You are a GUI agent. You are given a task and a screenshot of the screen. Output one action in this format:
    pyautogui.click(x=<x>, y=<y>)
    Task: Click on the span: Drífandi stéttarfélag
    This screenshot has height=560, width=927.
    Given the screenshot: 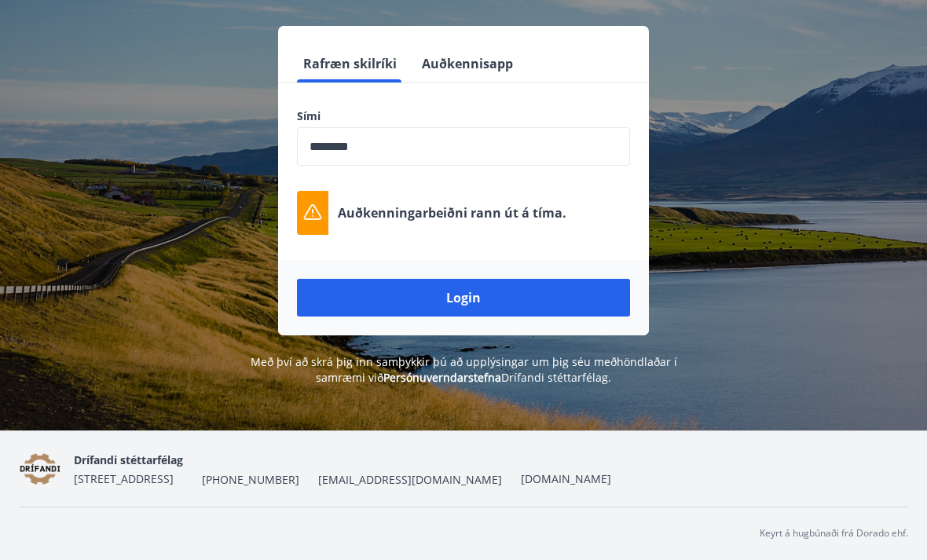 What is the action you would take?
    pyautogui.click(x=128, y=460)
    